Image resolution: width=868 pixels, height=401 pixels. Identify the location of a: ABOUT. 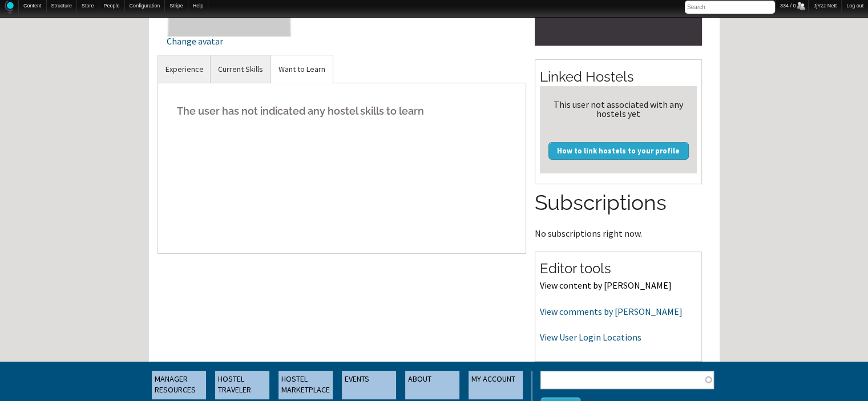
(432, 385).